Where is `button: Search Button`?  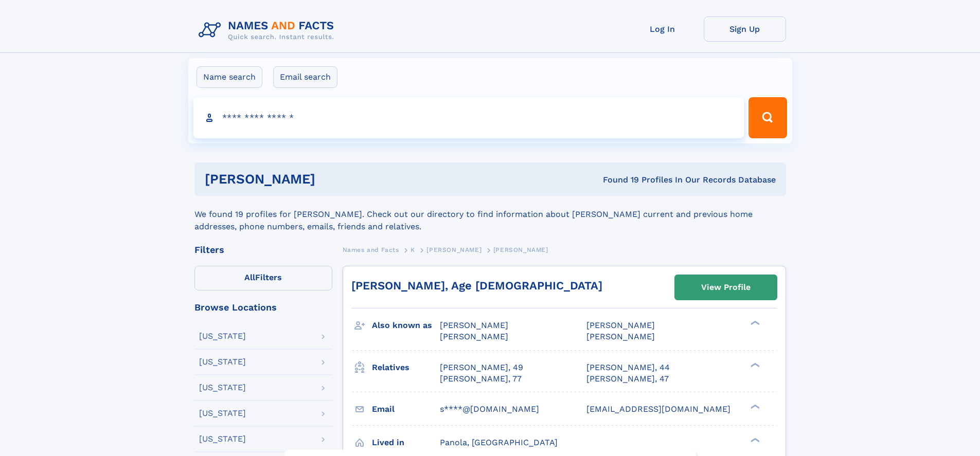 button: Search Button is located at coordinates (768, 117).